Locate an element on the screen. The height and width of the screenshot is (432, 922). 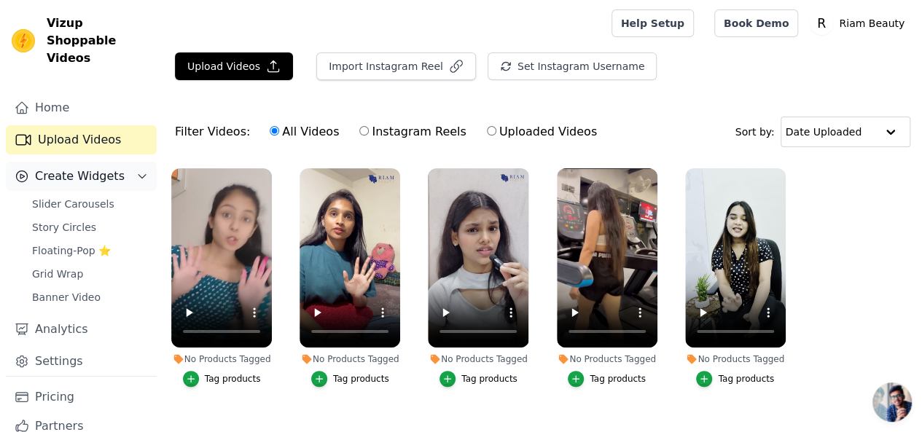
span: Grid Wrap is located at coordinates (58, 274).